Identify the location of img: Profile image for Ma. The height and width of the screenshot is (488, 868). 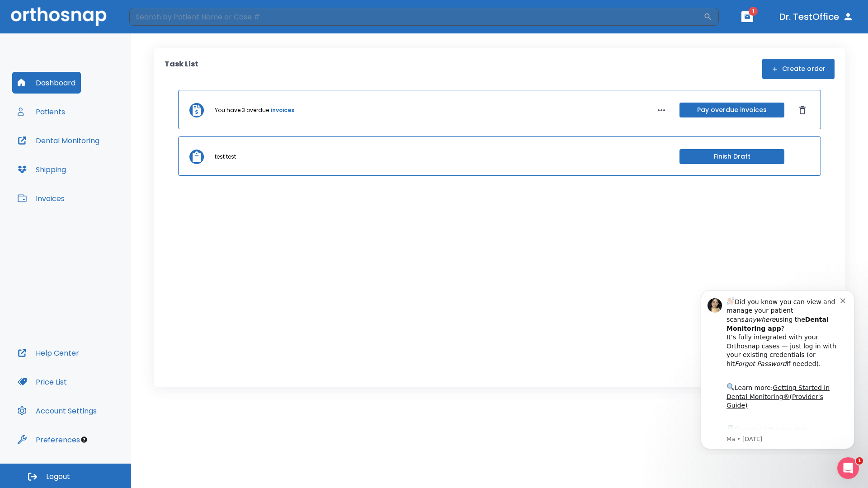
(27, 24).